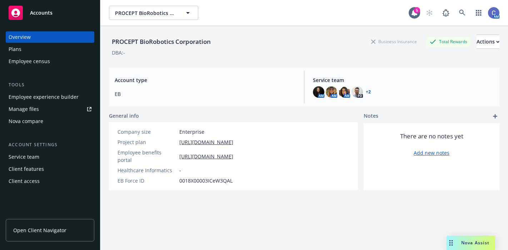 This screenshot has height=250, width=508. I want to click on div: Business Insurance, so click(394, 41).